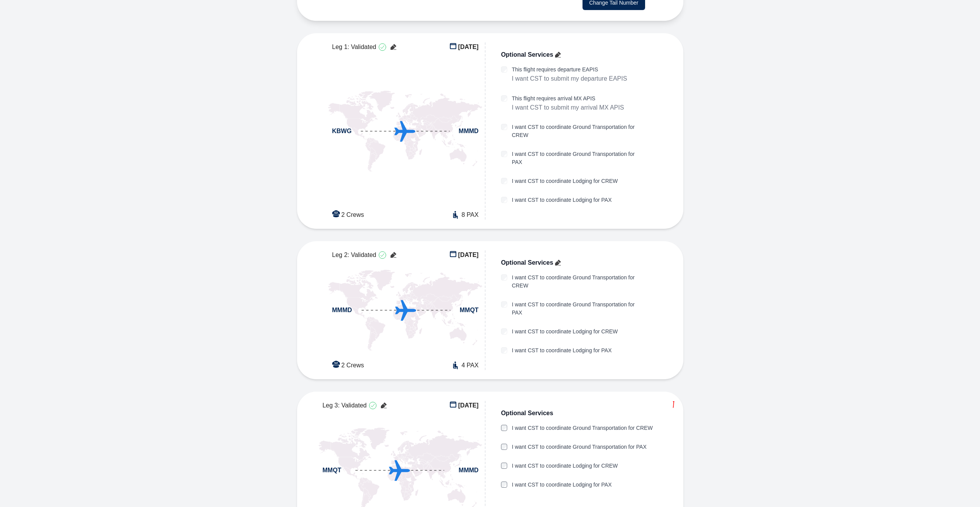  What do you see at coordinates (470, 365) in the screenshot?
I see `span: 4 PAX` at bounding box center [470, 365].